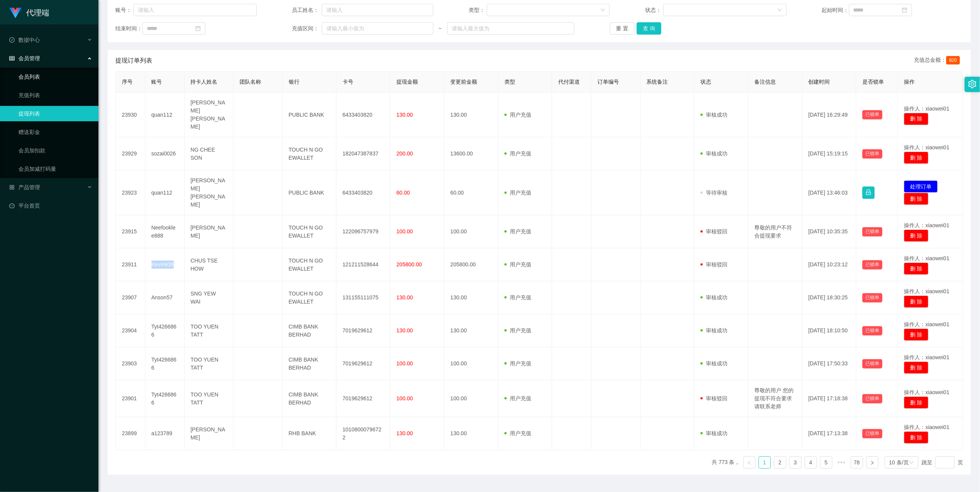 Image resolution: width=980 pixels, height=492 pixels. Describe the element at coordinates (911, 463) in the screenshot. I see `i: 图标: down` at that location.